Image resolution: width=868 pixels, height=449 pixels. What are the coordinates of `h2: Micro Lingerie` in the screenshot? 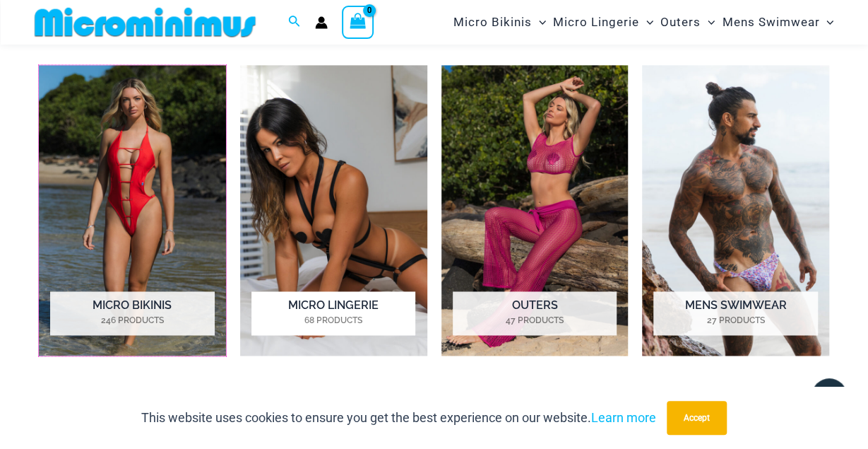 It's located at (334, 313).